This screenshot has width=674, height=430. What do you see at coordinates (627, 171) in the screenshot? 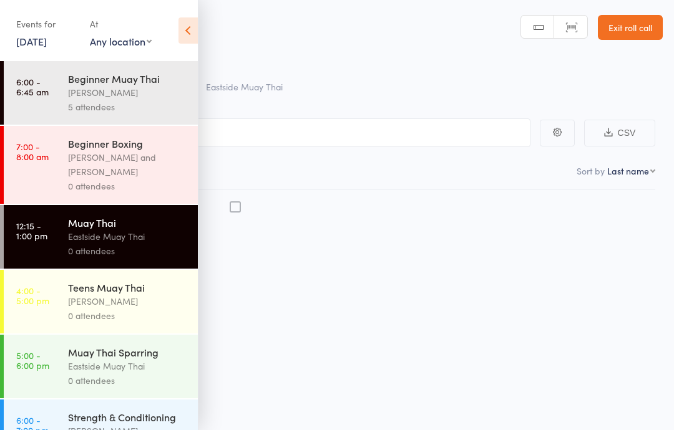
I see `div: Last name` at bounding box center [627, 171].